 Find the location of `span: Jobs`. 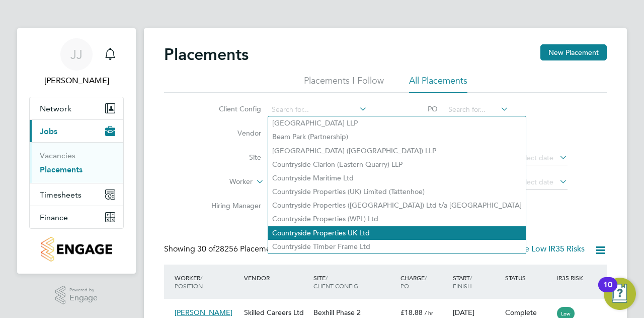

span: Jobs is located at coordinates (48, 131).